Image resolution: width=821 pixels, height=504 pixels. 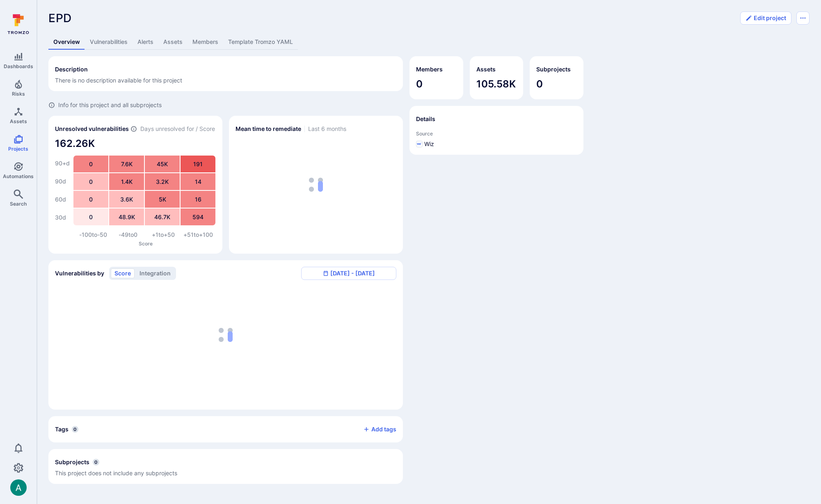 What do you see at coordinates (225, 74) in the screenshot?
I see `div: Collapse description` at bounding box center [225, 74].